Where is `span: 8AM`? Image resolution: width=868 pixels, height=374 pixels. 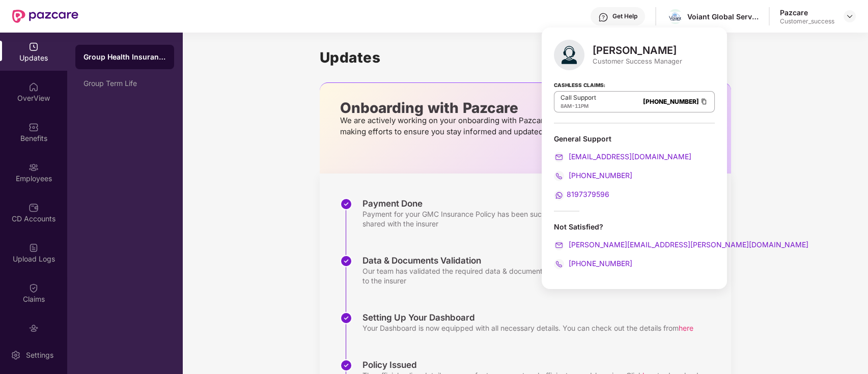 span: 8AM is located at coordinates (566, 106).